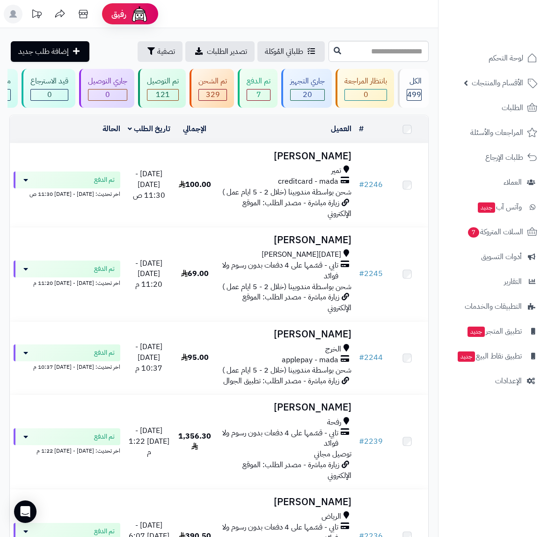  What do you see at coordinates (162, 88) in the screenshot?
I see `a: تم التوصيل 121` at bounding box center [162, 88].